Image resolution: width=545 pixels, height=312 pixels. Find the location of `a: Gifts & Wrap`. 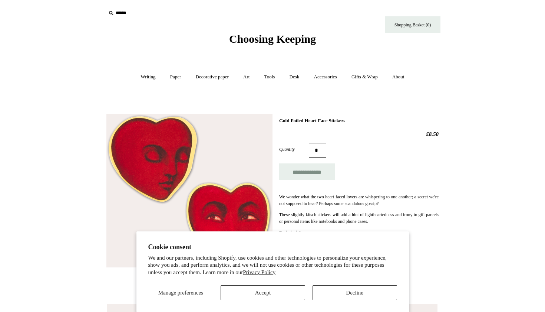

a: Gifts & Wrap is located at coordinates (365, 77).